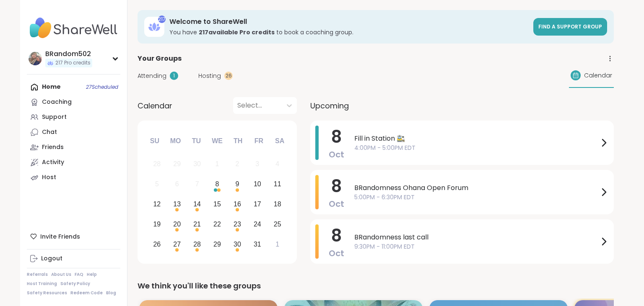  I want to click on div: Not available Monday, October 6th, 2025, so click(177, 184).